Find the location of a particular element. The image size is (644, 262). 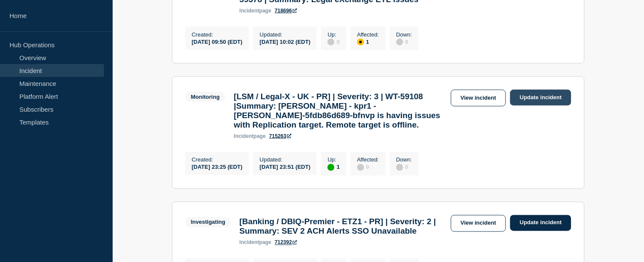

a: 712392 is located at coordinates (286, 243).